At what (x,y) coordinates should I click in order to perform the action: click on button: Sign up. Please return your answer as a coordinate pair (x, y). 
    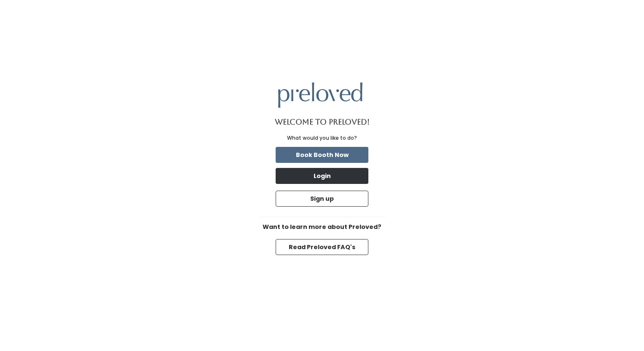
    Looking at the image, I should click on (322, 199).